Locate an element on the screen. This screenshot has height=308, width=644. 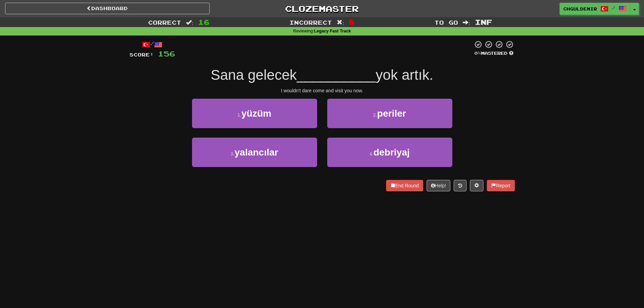
span: Score: is located at coordinates (142, 54).